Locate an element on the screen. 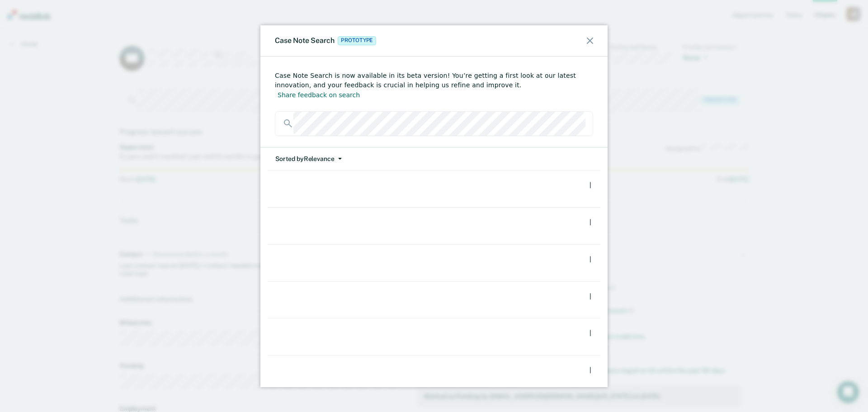 This screenshot has height=412, width=868. button: Share feedback on search is located at coordinates (319, 95).